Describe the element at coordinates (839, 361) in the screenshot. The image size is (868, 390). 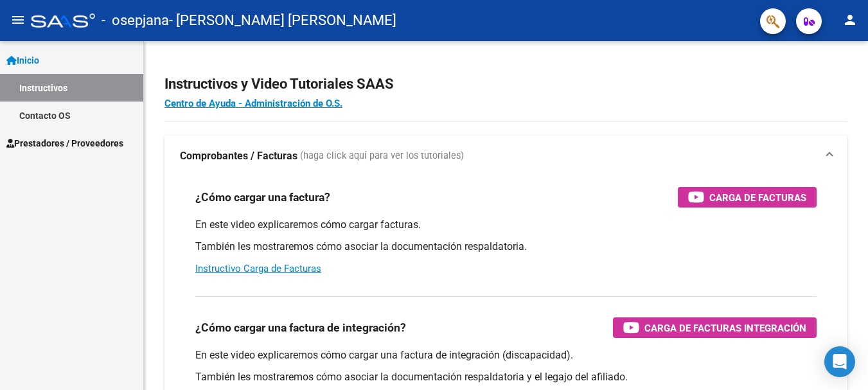
I see `div: Open Intercom Messenger` at that location.